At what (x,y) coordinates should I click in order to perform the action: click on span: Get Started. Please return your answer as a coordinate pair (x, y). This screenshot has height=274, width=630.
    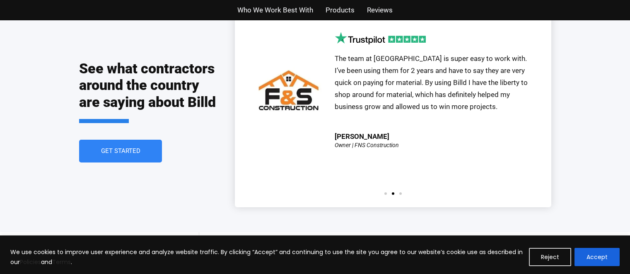
    Looking at the image, I should click on (120, 151).